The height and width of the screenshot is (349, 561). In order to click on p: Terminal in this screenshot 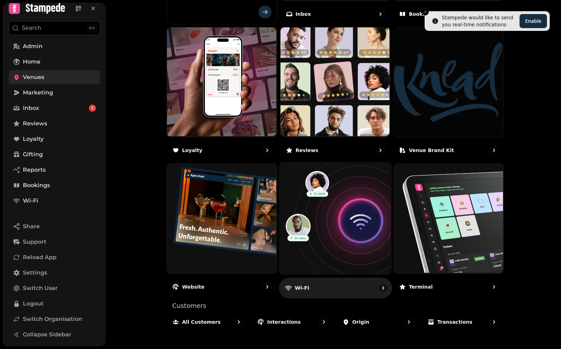, I will do `click(421, 287)`.